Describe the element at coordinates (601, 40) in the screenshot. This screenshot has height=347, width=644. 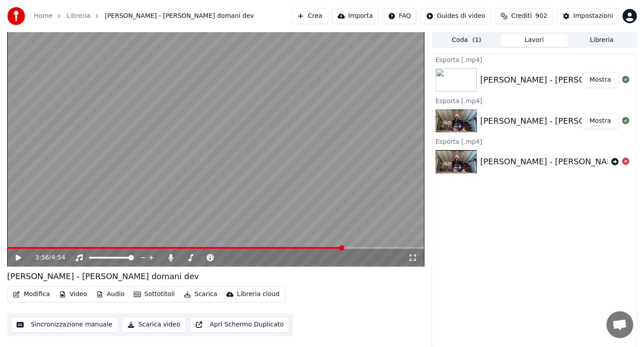
I see `button: Libreria` at that location.